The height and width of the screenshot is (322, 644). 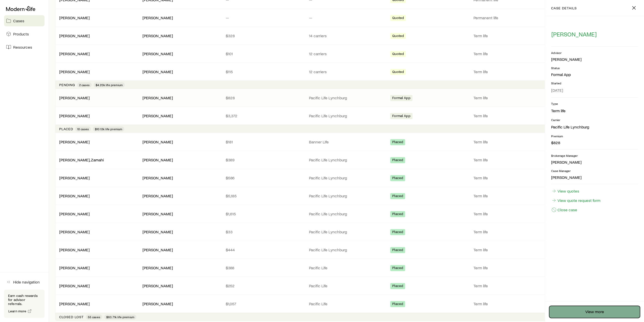 I want to click on p: $101, so click(x=263, y=54).